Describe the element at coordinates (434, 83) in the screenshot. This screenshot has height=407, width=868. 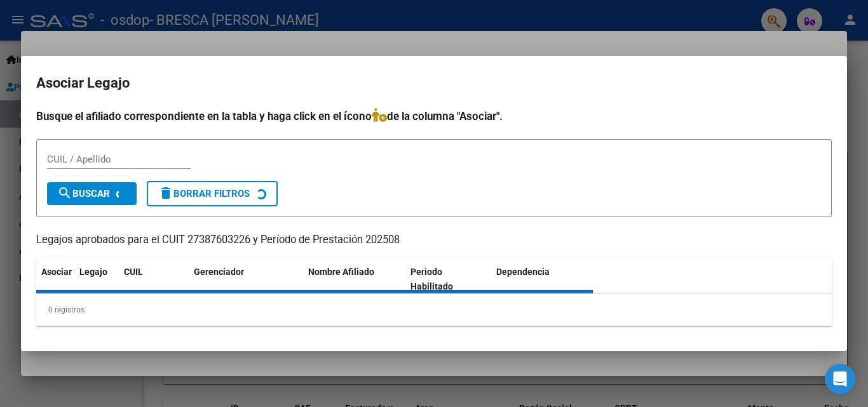
I see `h2: Asociar Legajo` at that location.